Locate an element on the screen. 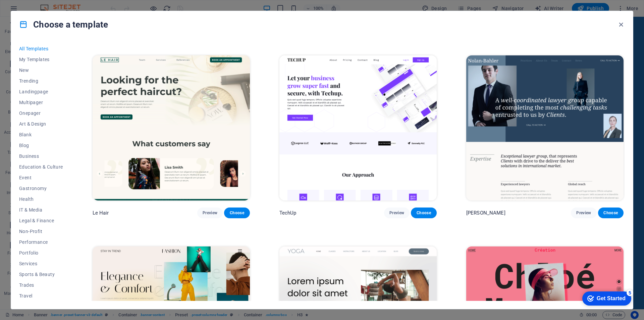  span: Portfolio is located at coordinates (41, 253).